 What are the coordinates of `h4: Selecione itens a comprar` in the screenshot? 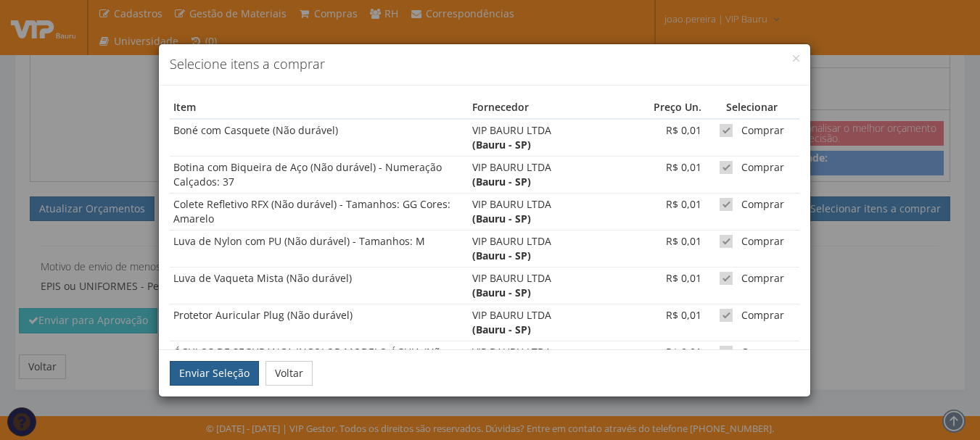 It's located at (484, 65).